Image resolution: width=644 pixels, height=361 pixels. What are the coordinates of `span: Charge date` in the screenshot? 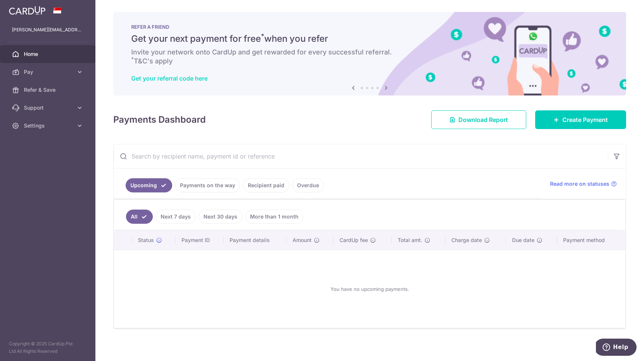 It's located at (467, 240).